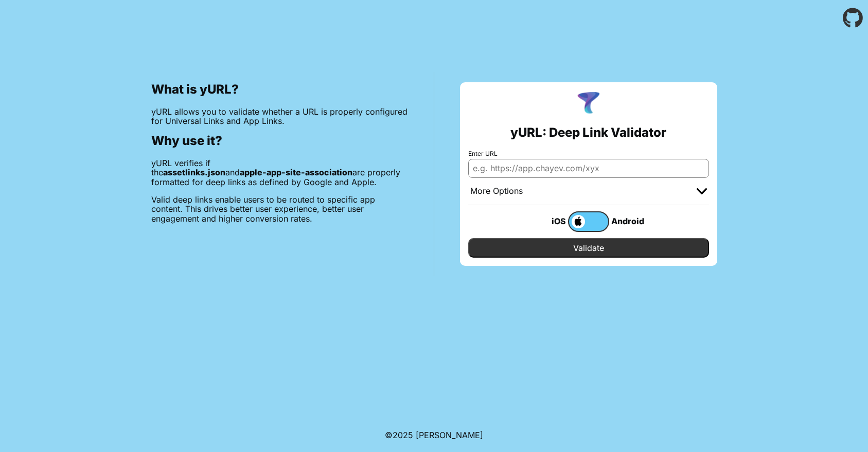 This screenshot has width=868, height=452. Describe the element at coordinates (588, 168) in the screenshot. I see `input: e.g. https://app.chayev.com/xyx` at that location.